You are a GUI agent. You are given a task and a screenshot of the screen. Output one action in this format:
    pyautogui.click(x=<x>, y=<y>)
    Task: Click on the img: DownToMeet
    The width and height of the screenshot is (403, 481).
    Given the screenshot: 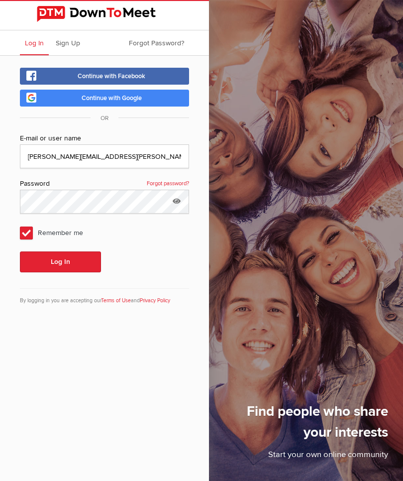 What is the action you would take?
    pyautogui.click(x=105, y=14)
    